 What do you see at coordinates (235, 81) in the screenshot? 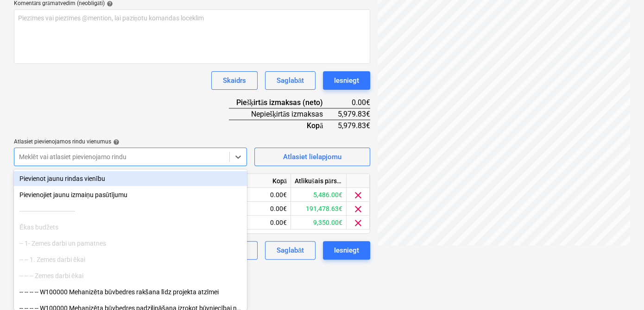
I see `div: Skaidrs` at bounding box center [235, 81].